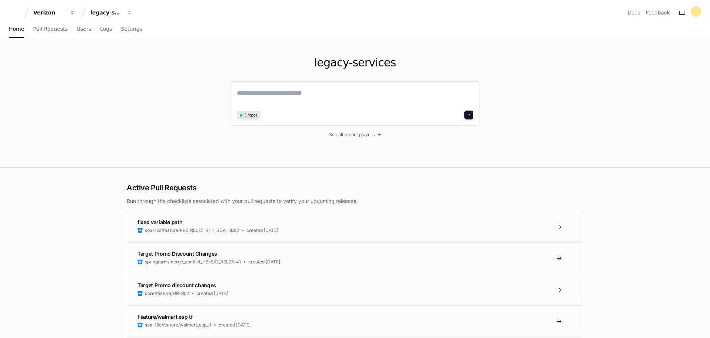  What do you see at coordinates (167, 293) in the screenshot?
I see `span: core/feature/HB-952` at bounding box center [167, 293].